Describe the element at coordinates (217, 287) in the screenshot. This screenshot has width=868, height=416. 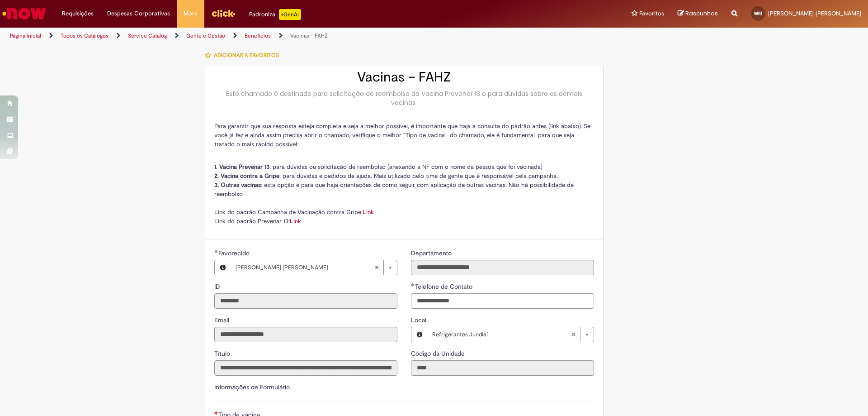
I see `label: Somente leitura - ID` at that location.